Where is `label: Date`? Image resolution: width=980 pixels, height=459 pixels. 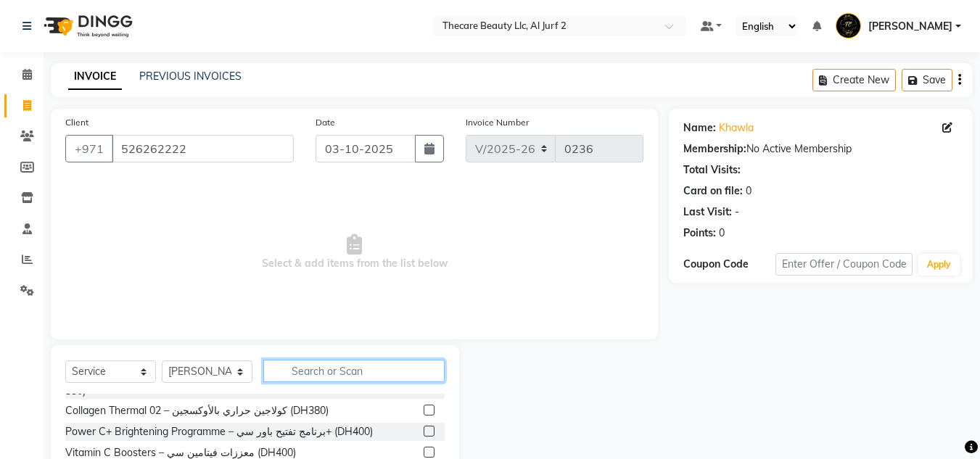 label: Date is located at coordinates (325, 123).